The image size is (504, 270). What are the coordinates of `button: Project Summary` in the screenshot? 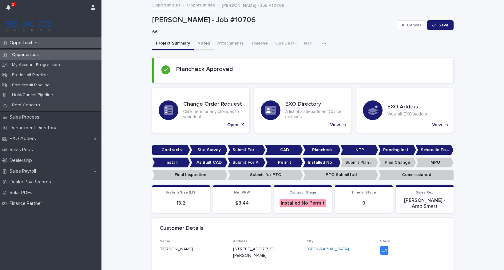 It's located at (173, 44).